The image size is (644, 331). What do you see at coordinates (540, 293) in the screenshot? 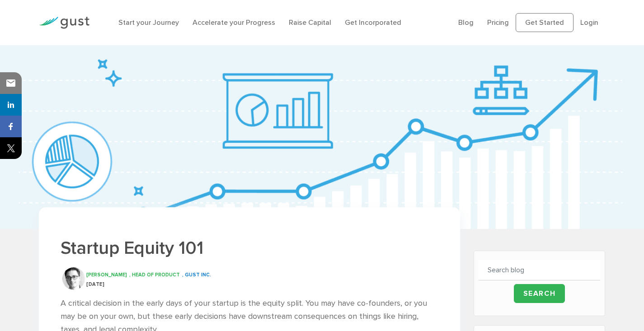
I see `input: Search` at bounding box center [540, 293].